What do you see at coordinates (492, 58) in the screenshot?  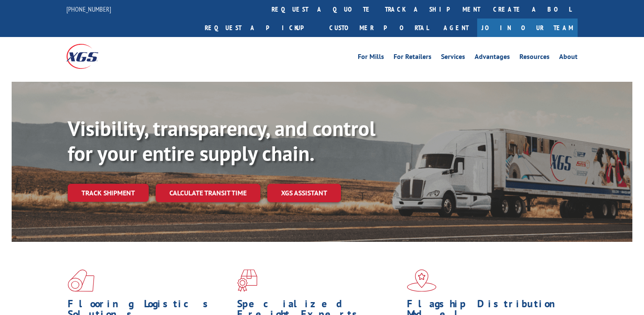 I see `a: Advantages` at bounding box center [492, 58].